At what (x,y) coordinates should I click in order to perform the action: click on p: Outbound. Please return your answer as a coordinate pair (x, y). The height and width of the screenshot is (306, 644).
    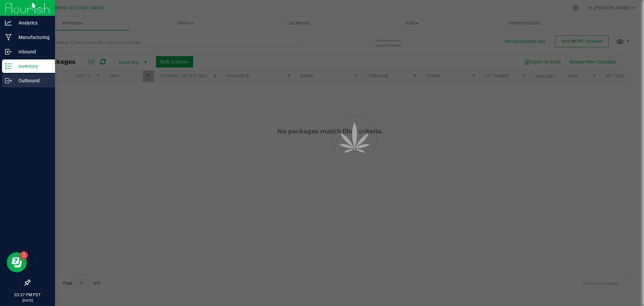
    Looking at the image, I should click on (32, 81).